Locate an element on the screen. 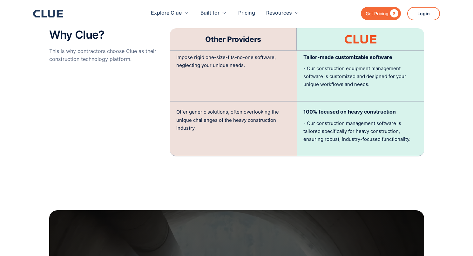 The height and width of the screenshot is (256, 473). img: Clue logo orange is located at coordinates (361, 39).